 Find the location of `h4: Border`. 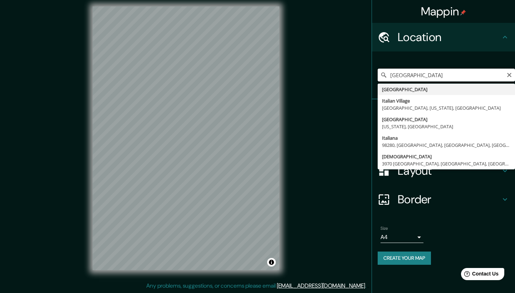

h4: Border is located at coordinates (449, 200).